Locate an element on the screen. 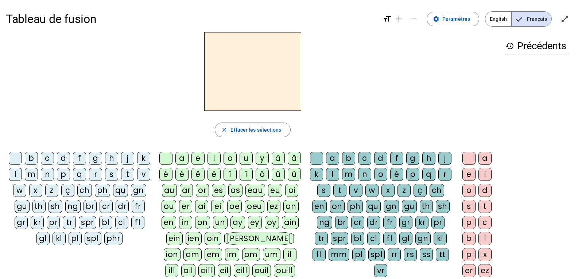 The image size is (578, 279). div: k is located at coordinates (144, 158).